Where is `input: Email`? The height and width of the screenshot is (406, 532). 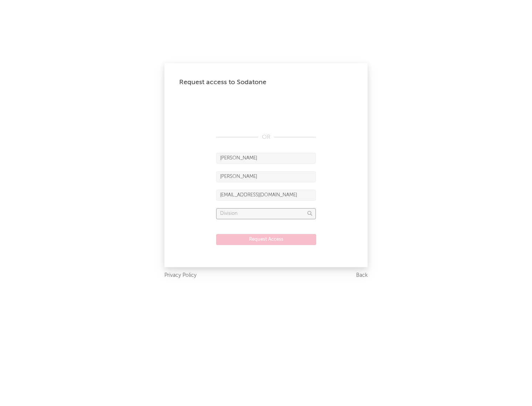
input: Email is located at coordinates (266, 195).